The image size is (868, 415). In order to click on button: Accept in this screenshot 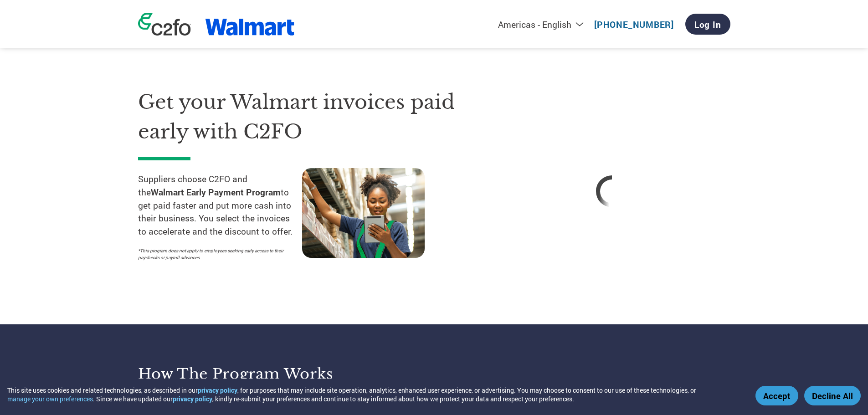, I will do `click(777, 395)`.